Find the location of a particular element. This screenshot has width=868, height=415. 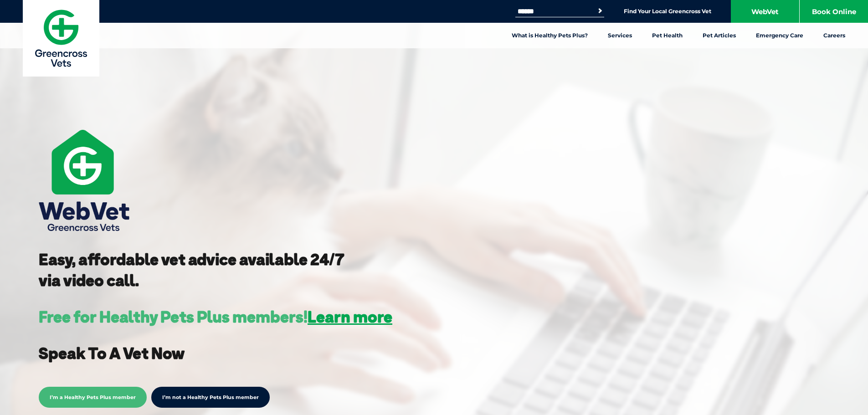

a: I’m a Healthy Pets Plus member is located at coordinates (93, 397).